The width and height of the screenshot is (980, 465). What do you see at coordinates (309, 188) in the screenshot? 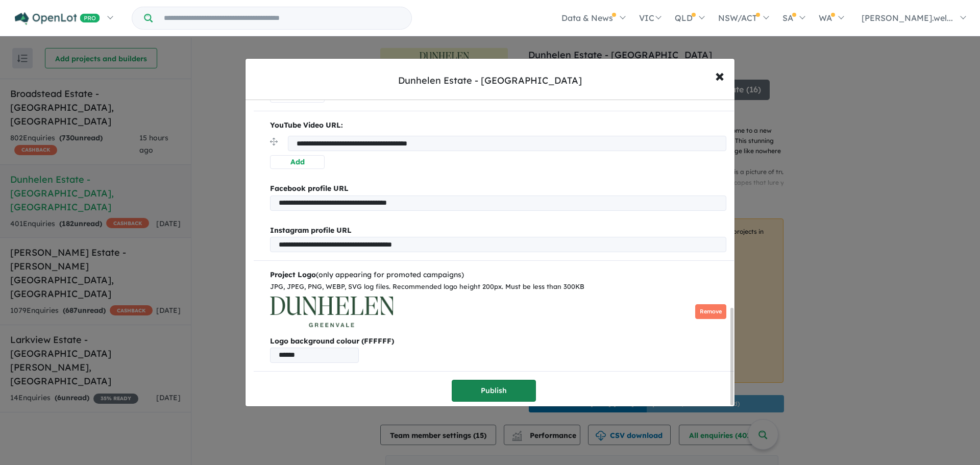
I see `b: Facebook profile URL` at bounding box center [309, 188].